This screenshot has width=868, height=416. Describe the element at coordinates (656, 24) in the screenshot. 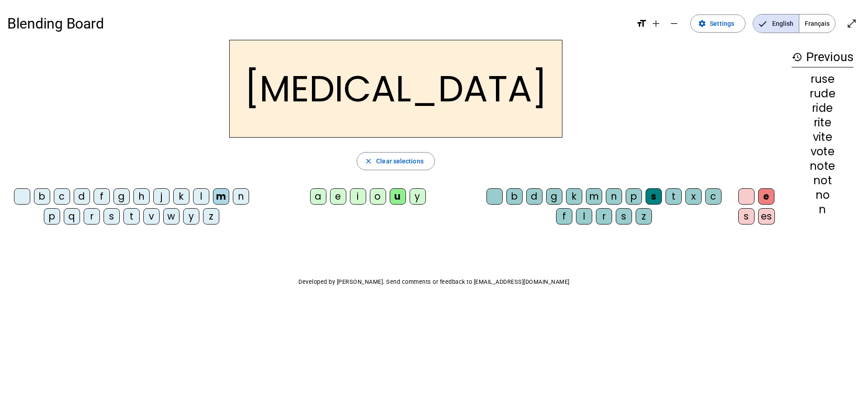

I see `button: Increase font size` at that location.